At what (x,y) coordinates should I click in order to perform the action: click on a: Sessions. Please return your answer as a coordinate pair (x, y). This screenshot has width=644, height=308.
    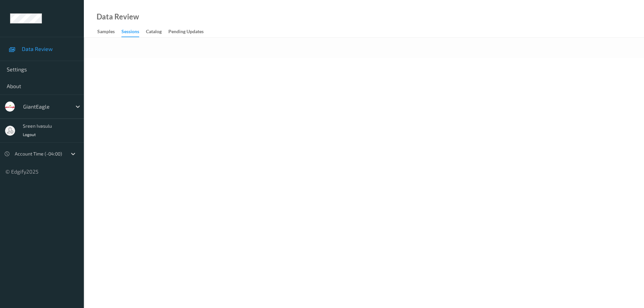
    Looking at the image, I should click on (134, 32).